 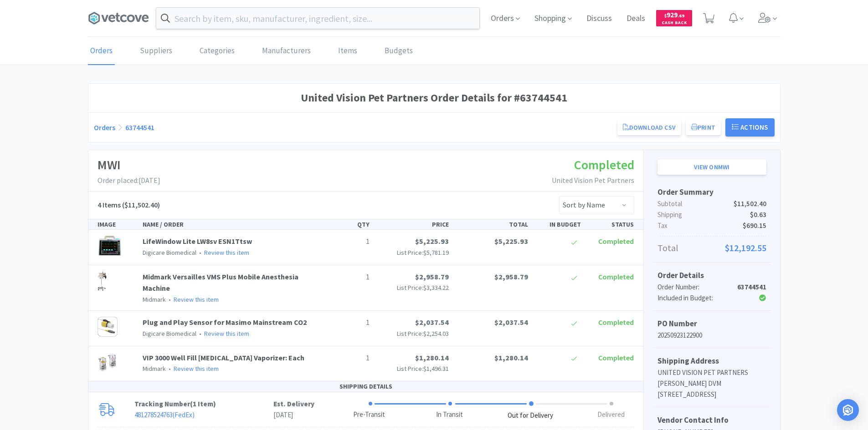 I want to click on a: Download CSV, so click(x=649, y=128).